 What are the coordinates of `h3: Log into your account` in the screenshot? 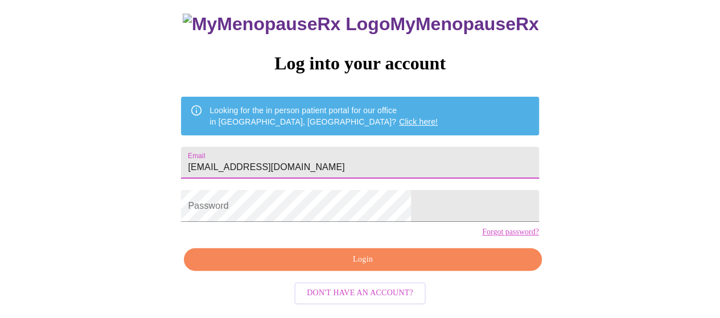 It's located at (360, 63).